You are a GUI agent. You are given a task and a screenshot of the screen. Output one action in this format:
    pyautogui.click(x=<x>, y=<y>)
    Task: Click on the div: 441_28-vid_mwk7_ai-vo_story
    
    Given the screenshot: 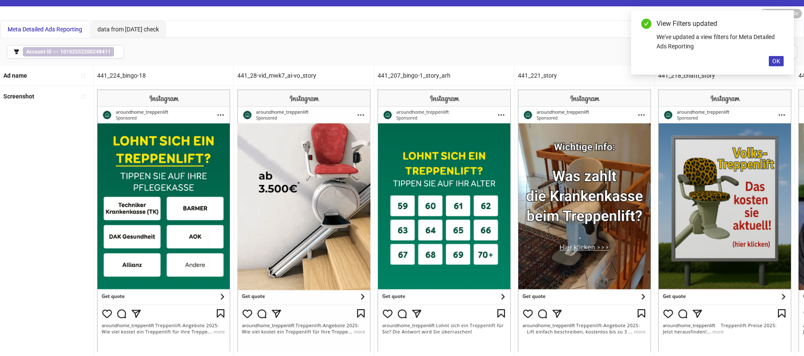 What is the action you would take?
    pyautogui.click(x=304, y=75)
    